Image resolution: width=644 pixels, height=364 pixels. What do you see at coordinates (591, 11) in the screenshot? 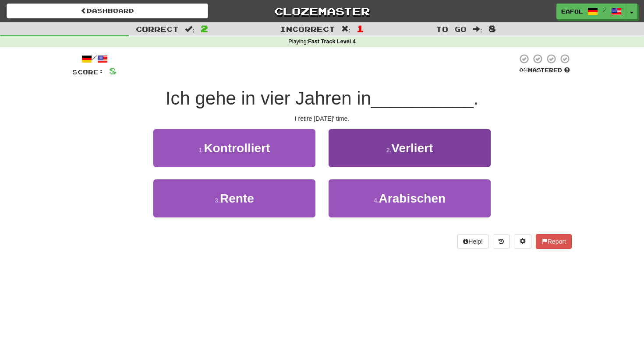
I see `a: eafol /` at bounding box center [591, 11].